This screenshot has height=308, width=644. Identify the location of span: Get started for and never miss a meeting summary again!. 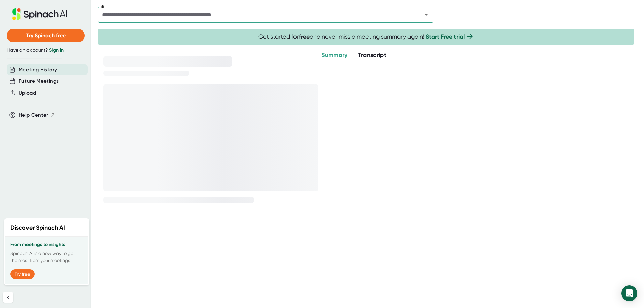
(366, 36).